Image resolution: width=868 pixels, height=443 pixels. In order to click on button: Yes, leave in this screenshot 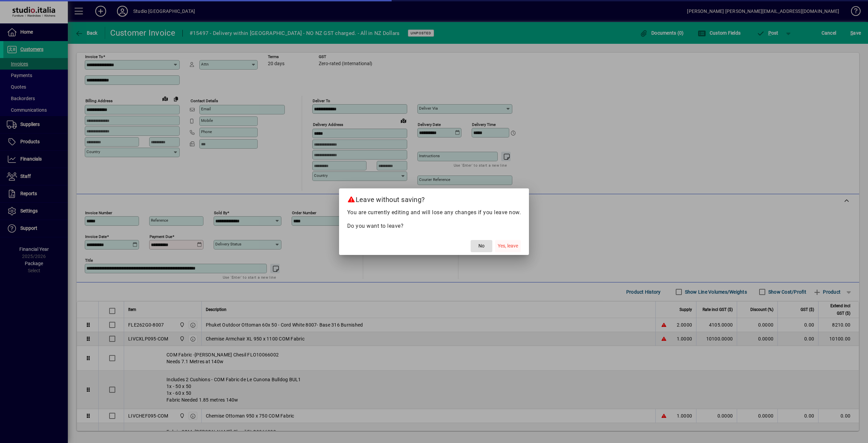, I will do `click(508, 246)`.